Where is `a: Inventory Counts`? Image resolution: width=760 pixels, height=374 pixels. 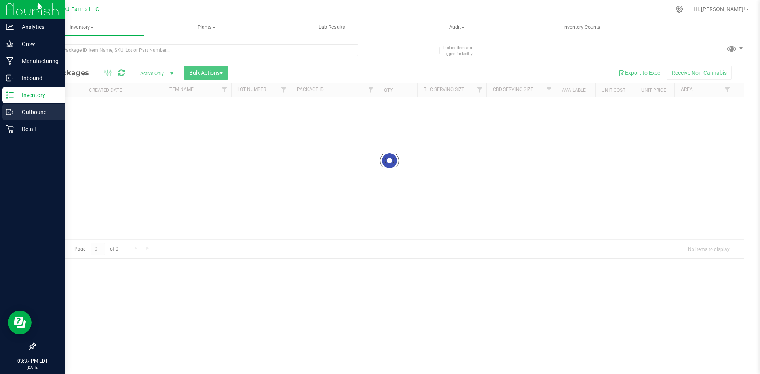 a: Inventory Counts is located at coordinates (582, 27).